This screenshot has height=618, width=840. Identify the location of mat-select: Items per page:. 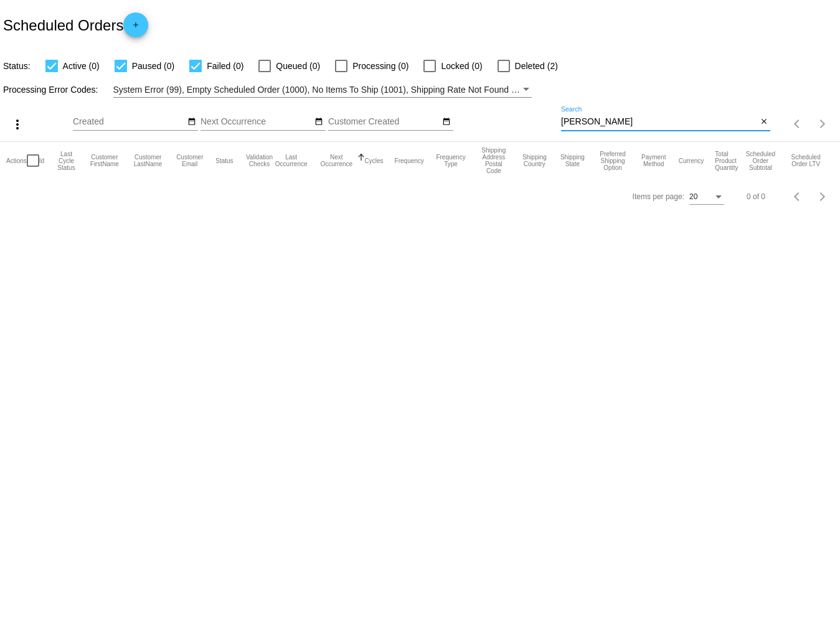
(706, 198).